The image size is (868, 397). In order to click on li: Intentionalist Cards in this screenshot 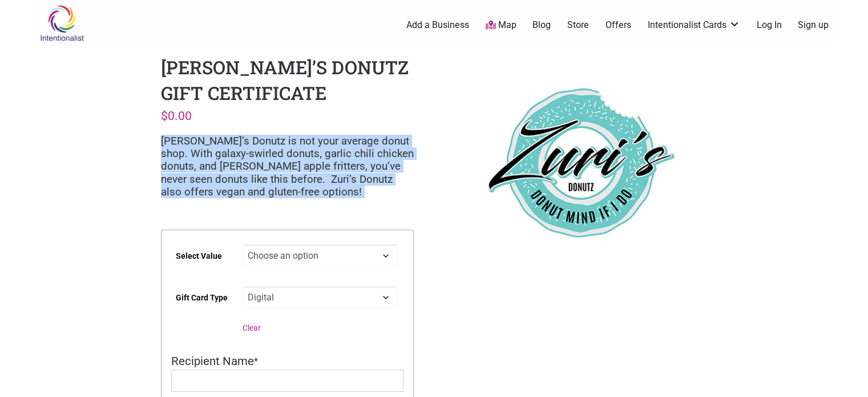, I will do `click(694, 25)`.